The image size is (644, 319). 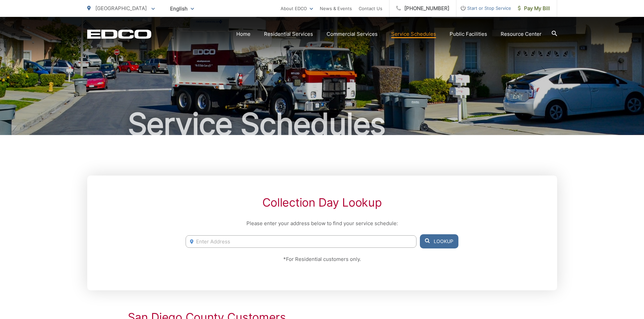 I want to click on p: *For Residential customers only., so click(x=322, y=259).